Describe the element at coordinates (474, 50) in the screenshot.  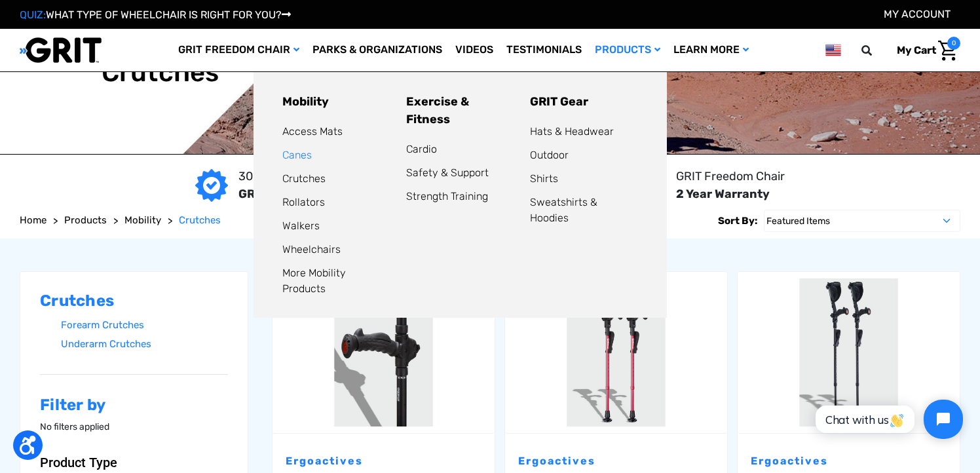
I see `a: Videos` at that location.